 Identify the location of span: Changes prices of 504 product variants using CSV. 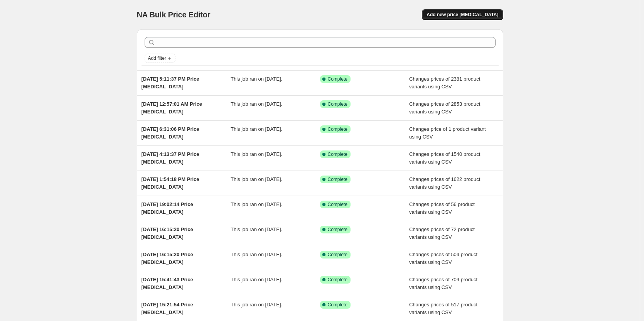
(443, 258).